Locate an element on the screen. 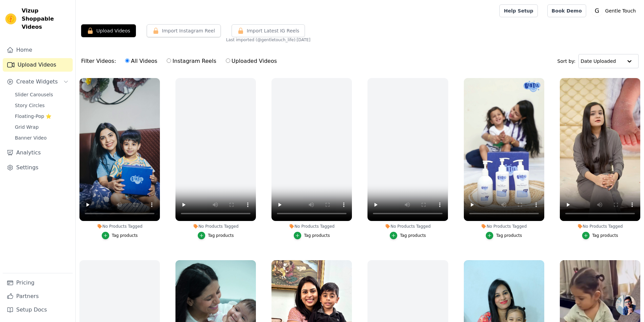  button: Import Instagram Reel is located at coordinates (183, 31).